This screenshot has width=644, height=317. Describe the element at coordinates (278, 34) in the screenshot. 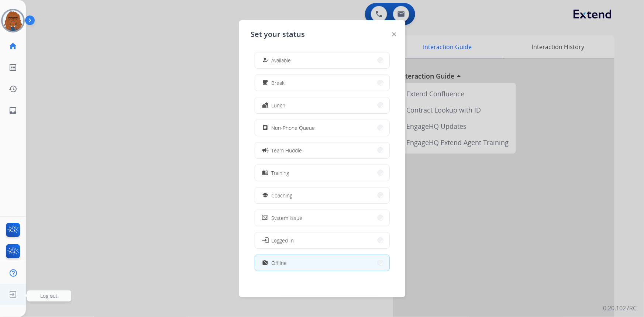

I see `span: Set your status` at that location.